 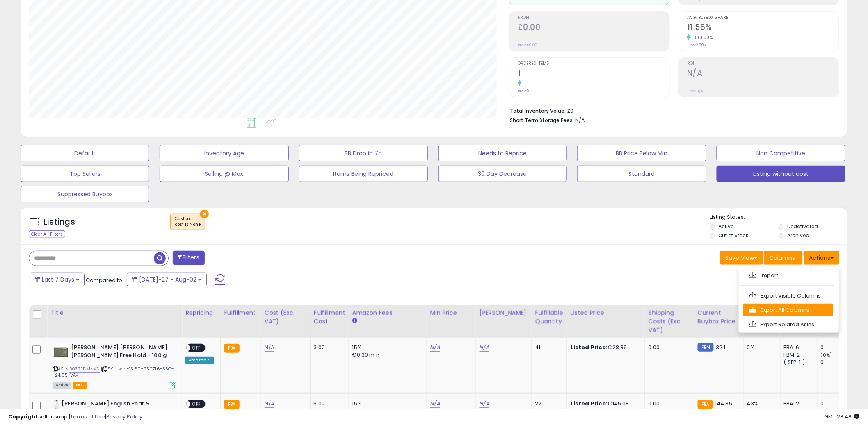 What do you see at coordinates (580, 120) in the screenshot?
I see `span: N/A` at bounding box center [580, 120].